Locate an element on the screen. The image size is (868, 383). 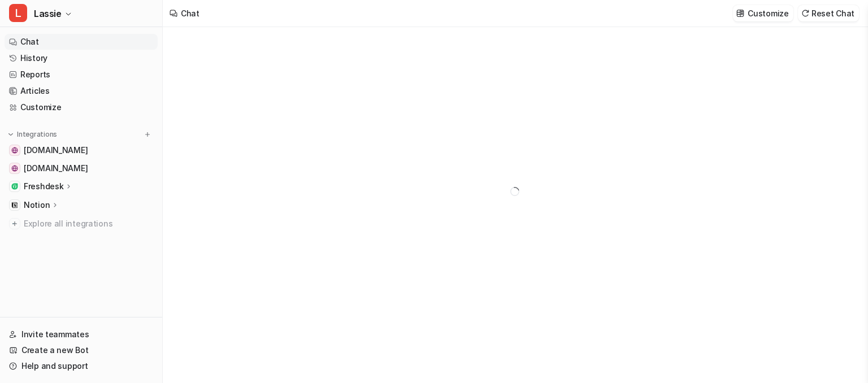
img: online.whenhoundsfly.com is located at coordinates (15, 169).